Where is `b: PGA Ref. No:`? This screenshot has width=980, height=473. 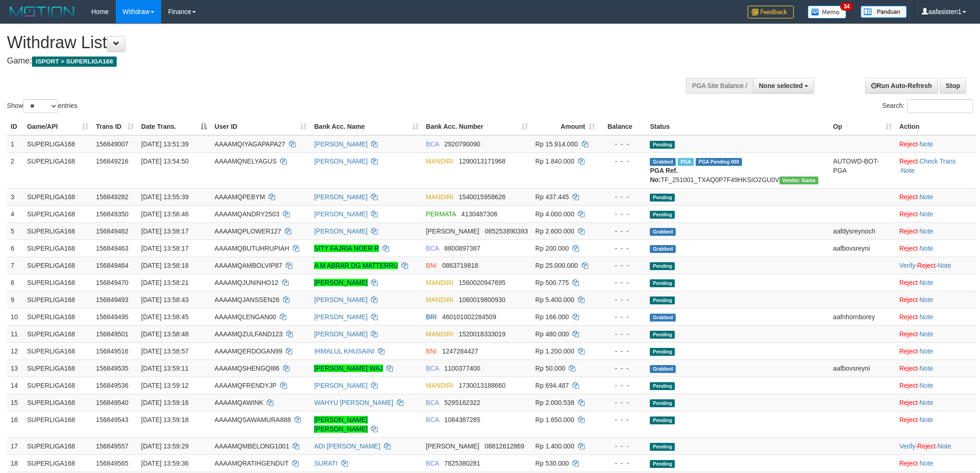
b: PGA Ref. No: is located at coordinates (664, 175).